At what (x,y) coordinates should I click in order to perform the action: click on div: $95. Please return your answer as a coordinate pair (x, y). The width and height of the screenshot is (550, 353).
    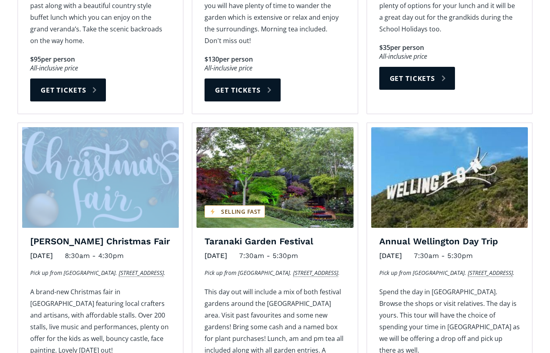
    Looking at the image, I should click on (35, 59).